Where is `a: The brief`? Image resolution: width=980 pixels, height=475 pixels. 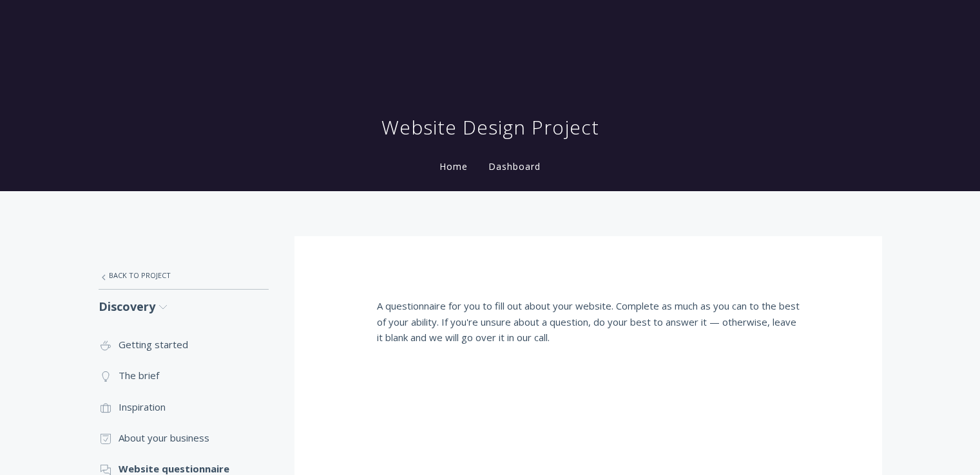 a: The brief is located at coordinates (183, 376).